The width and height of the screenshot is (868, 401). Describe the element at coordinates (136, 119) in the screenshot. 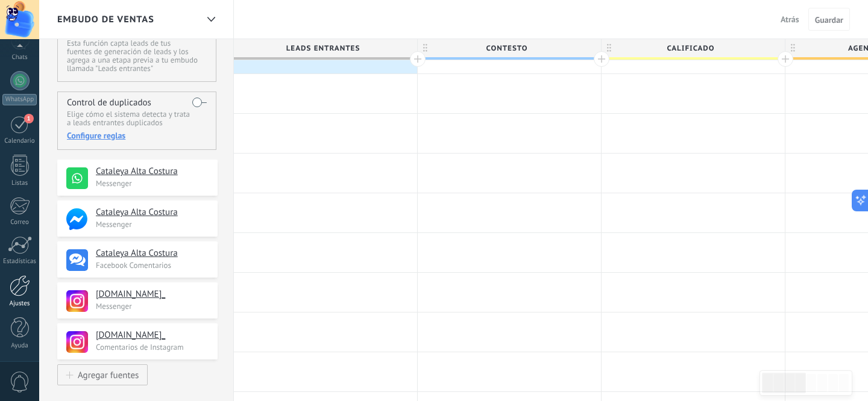

I see `p: Elige cómo el sistema detecta y trata a leads entrantes duplicados` at that location.